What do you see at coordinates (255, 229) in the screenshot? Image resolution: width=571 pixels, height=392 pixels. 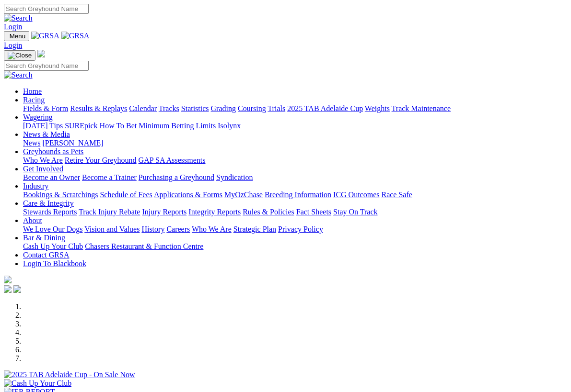 I see `a: Strategic Plan` at bounding box center [255, 229].